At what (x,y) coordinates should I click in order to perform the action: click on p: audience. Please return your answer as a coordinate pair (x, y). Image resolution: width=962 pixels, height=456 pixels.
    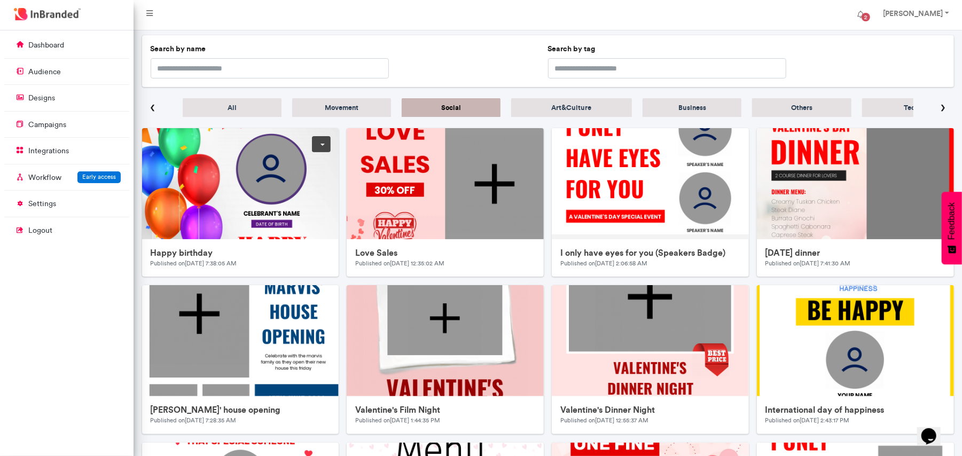
    Looking at the image, I should click on (44, 72).